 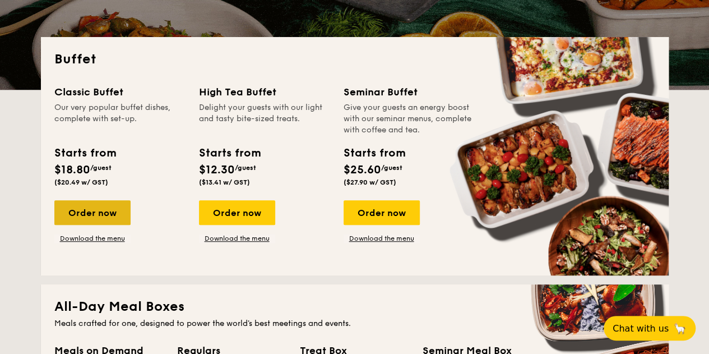 What do you see at coordinates (409, 92) in the screenshot?
I see `div: Seminar Buffet` at bounding box center [409, 92].